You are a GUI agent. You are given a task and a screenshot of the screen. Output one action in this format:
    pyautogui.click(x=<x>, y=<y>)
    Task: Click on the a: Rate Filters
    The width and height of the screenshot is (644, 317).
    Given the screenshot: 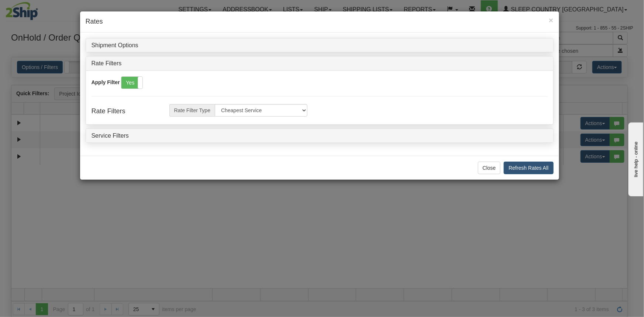 What is the action you would take?
    pyautogui.click(x=106, y=63)
    